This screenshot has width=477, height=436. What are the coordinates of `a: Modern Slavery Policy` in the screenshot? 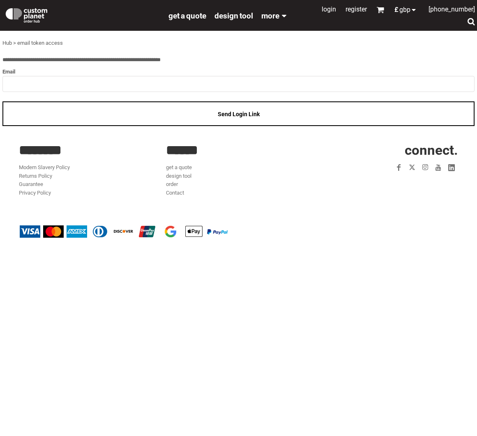 It's located at (44, 167).